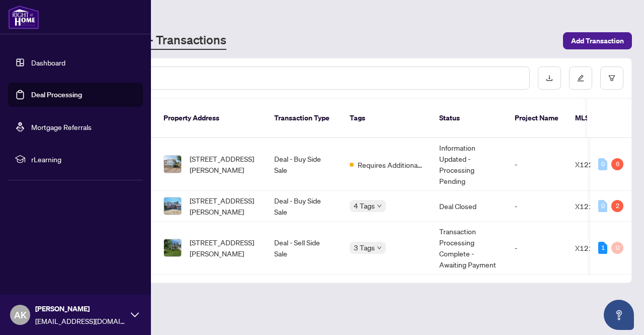 The height and width of the screenshot is (335, 644). I want to click on span: rLearning, so click(83, 159).